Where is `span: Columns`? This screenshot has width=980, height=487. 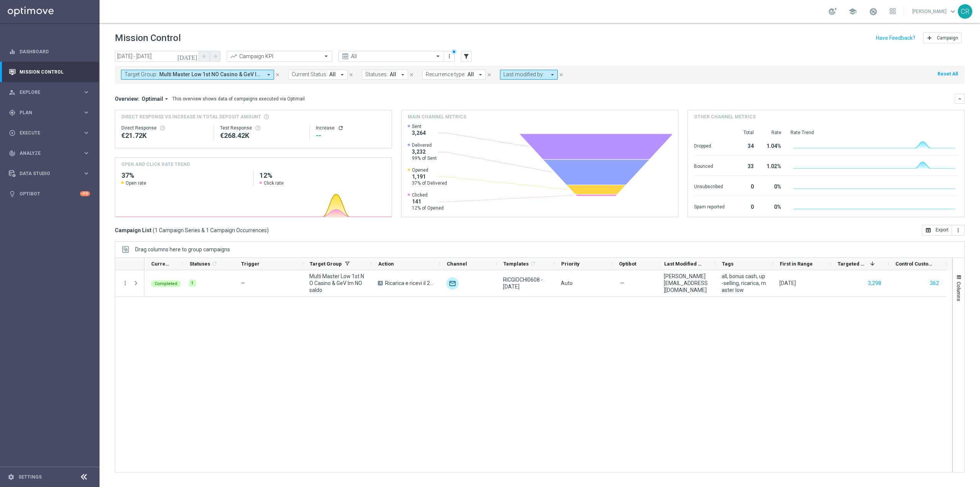 span: Columns is located at coordinates (959, 291).